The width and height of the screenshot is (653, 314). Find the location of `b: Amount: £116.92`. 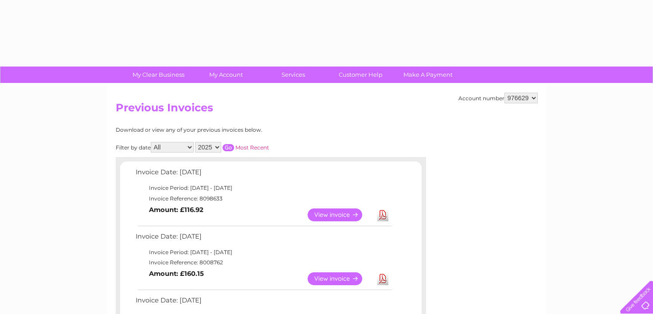

b: Amount: £116.92 is located at coordinates (176, 210).